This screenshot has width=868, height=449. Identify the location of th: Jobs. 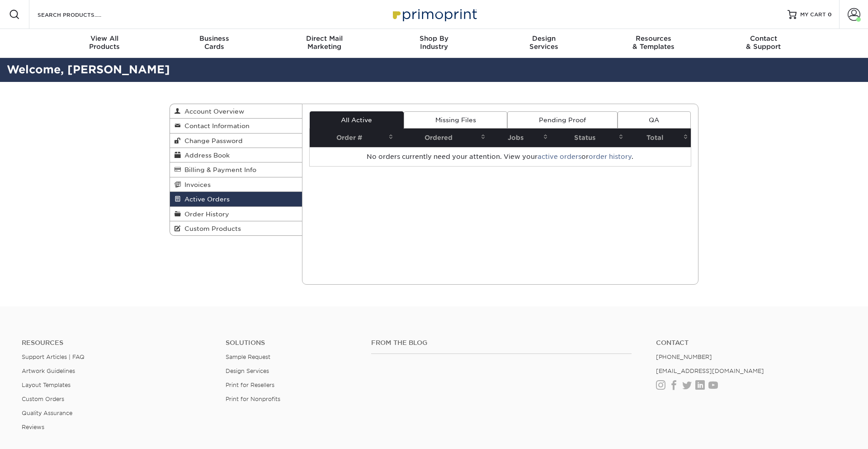
(520, 137).